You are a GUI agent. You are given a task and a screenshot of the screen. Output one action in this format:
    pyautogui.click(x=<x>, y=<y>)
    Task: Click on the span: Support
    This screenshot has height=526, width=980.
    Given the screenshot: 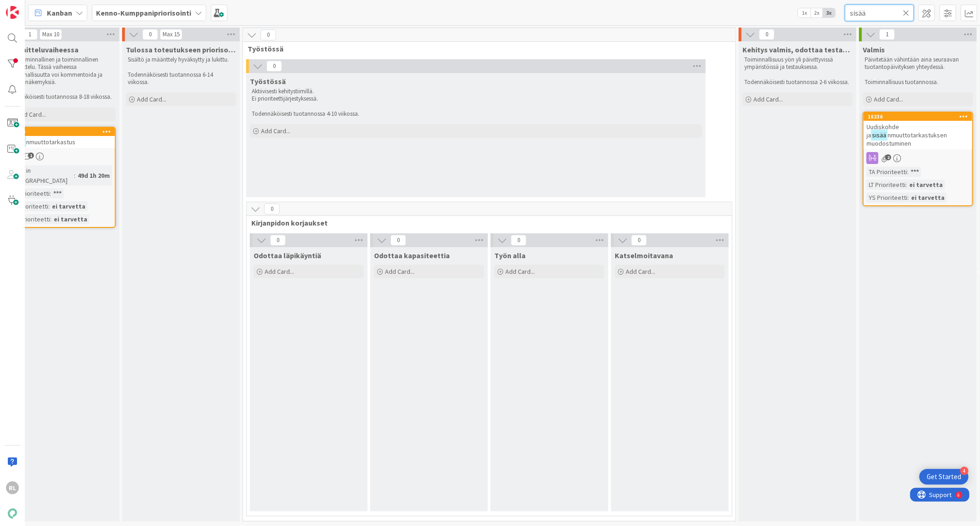 What is the action you would take?
    pyautogui.click(x=30, y=7)
    